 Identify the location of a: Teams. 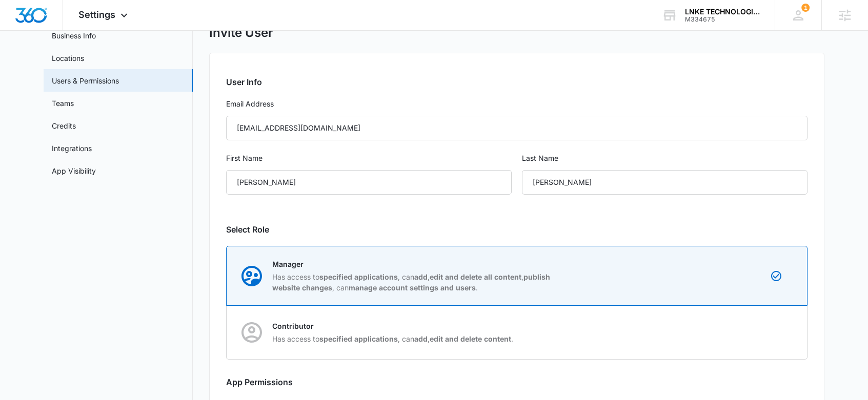
(63, 103).